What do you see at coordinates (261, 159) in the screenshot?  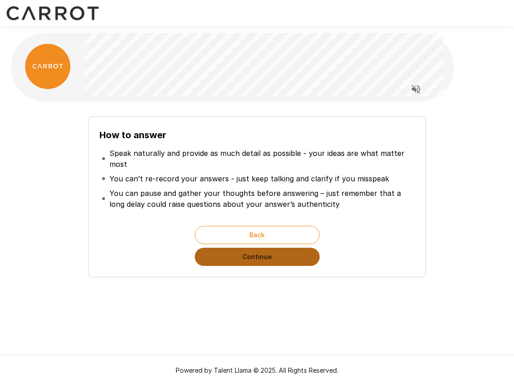 I see `p: Speak naturally and provide as much detail as possible - your ideas are what matter most` at bounding box center [261, 159].